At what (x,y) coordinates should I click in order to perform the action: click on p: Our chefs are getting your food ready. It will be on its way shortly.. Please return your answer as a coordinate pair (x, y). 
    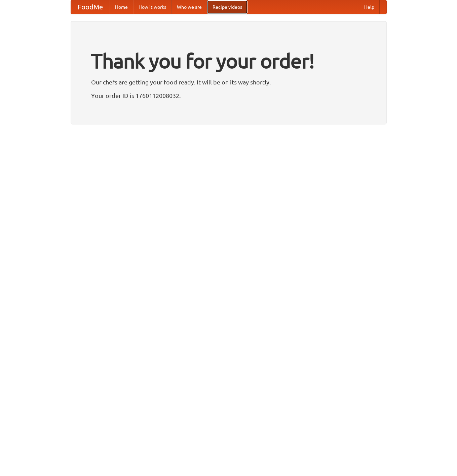
    Looking at the image, I should click on (229, 82).